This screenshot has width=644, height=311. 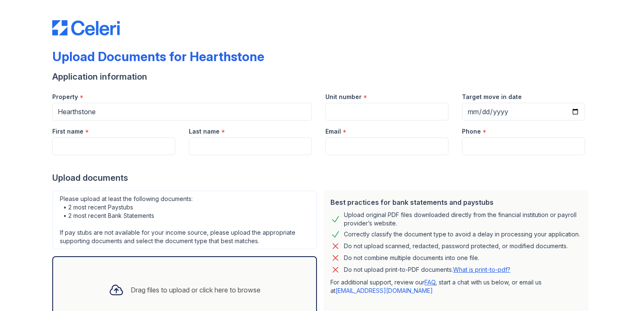 What do you see at coordinates (68, 132) in the screenshot?
I see `label: First name` at bounding box center [68, 132].